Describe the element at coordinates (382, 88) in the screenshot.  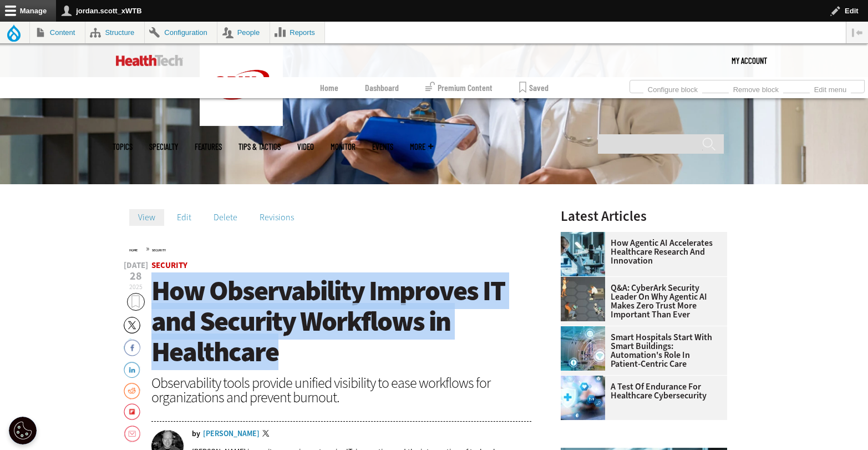
I see `a: Dashboard` at that location.